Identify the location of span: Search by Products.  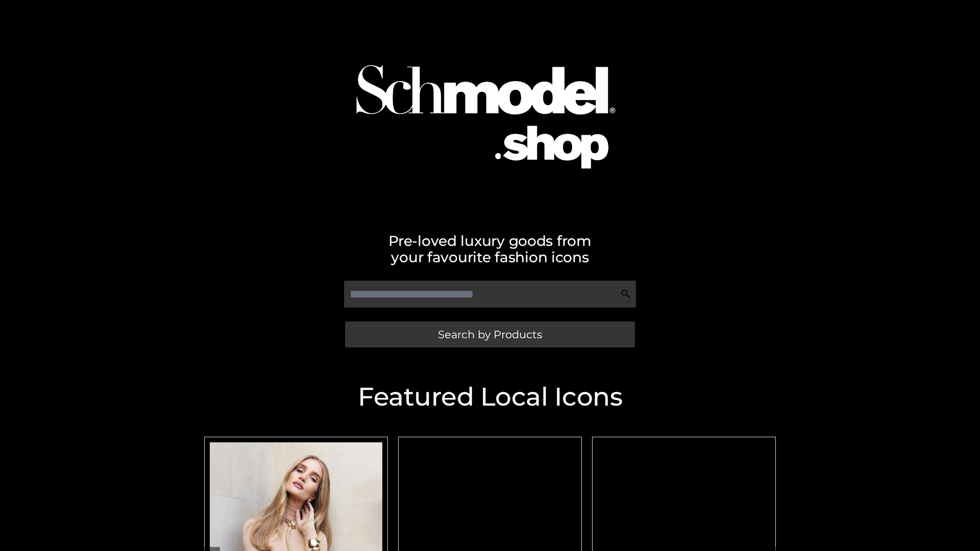
(490, 334).